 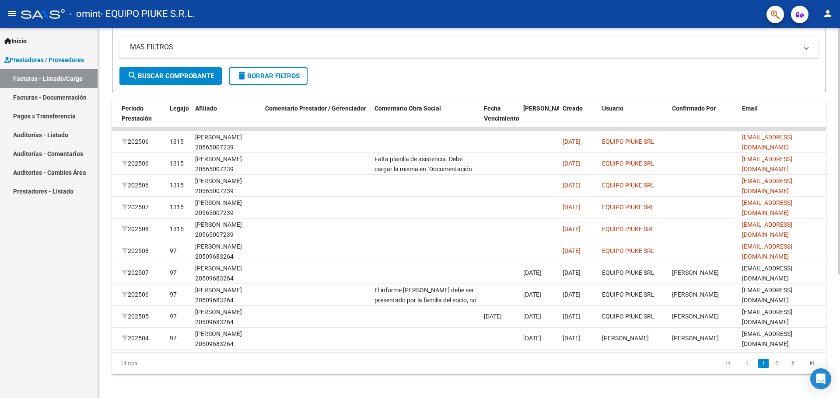 What do you see at coordinates (426, 119) in the screenshot?
I see `datatable-header-cell: Comentario Obra Social` at bounding box center [426, 119].